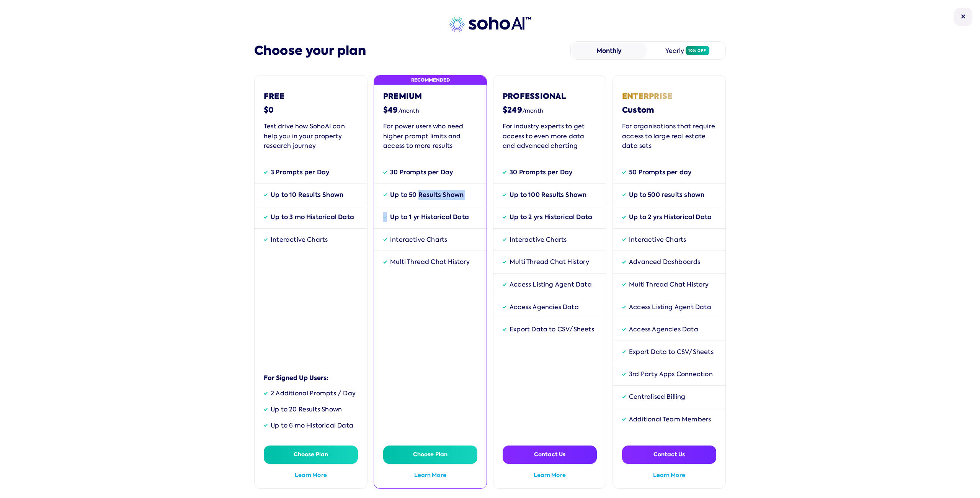 The image size is (980, 498). What do you see at coordinates (311, 136) in the screenshot?
I see `div: Test drive how SohoAI can help you in your property research journey` at bounding box center [311, 136].